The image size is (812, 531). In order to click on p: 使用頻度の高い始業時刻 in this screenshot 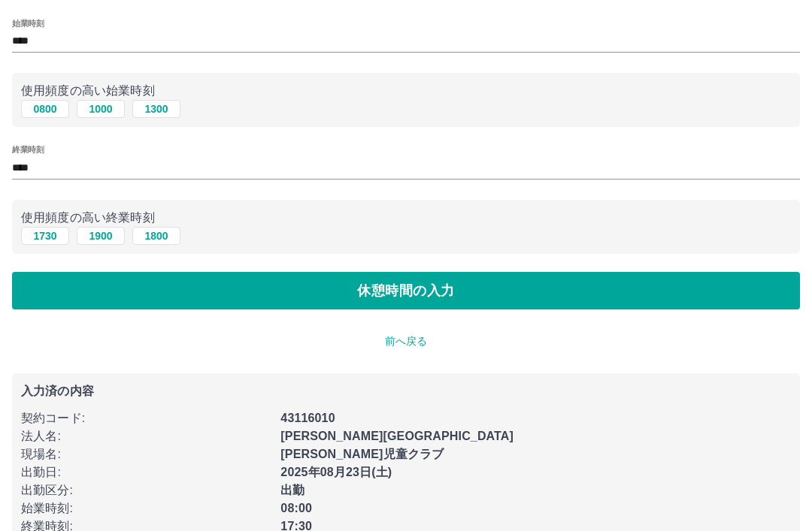, I will do `click(406, 91)`.